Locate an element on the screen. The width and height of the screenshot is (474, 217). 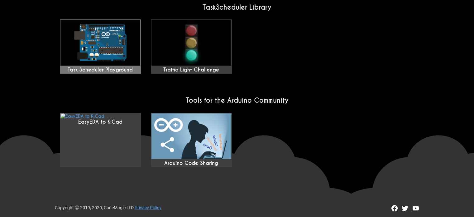
div: Task Scheduler Playground is located at coordinates (100, 70).